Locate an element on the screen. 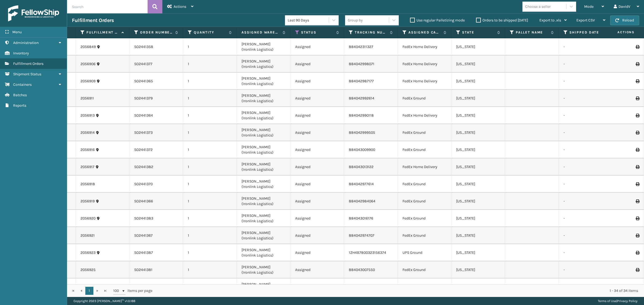 The width and height of the screenshot is (644, 305). span: Menu is located at coordinates (17, 32).